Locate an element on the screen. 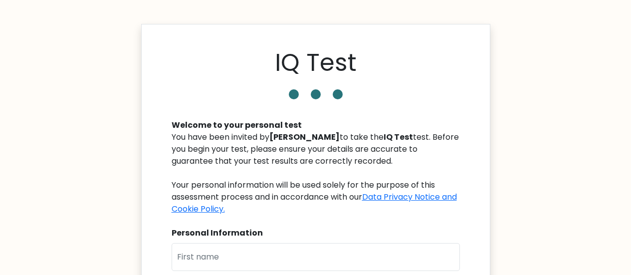  div: Personal Information is located at coordinates (316, 233).